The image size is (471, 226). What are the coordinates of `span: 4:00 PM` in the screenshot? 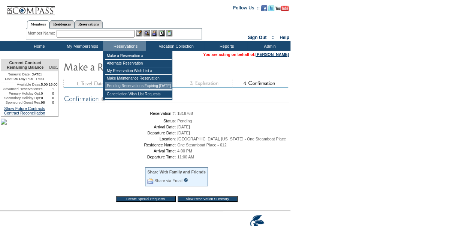 It's located at (185, 151).